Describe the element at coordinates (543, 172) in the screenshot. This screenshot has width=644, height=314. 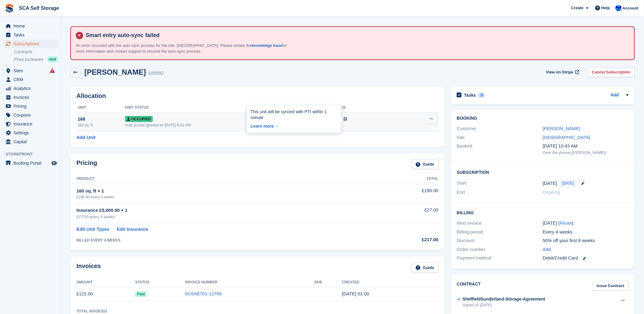
I see `h2: Subscription` at that location.